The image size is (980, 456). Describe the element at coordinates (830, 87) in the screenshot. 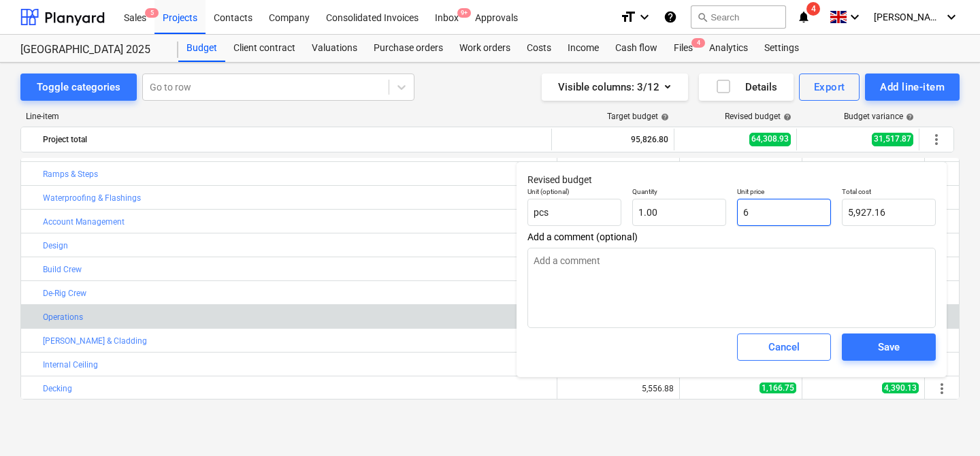

I see `div: Export` at that location.